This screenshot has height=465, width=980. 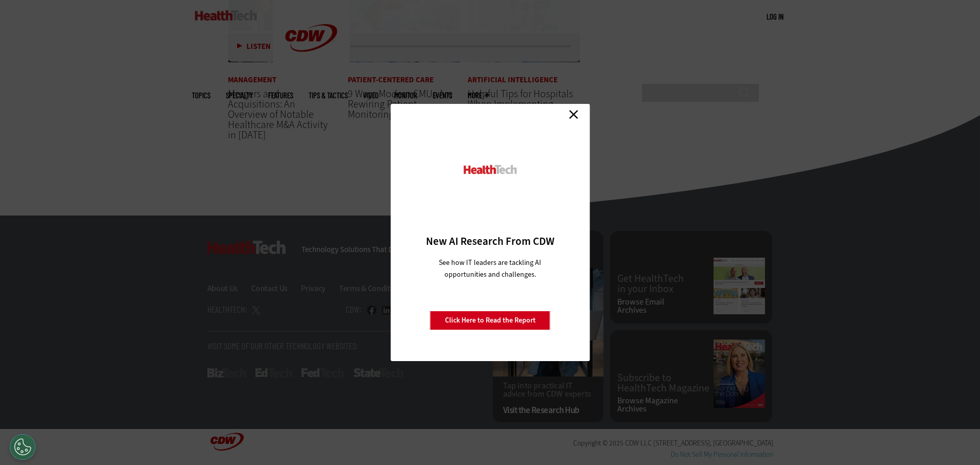 I want to click on a: Close, so click(x=574, y=114).